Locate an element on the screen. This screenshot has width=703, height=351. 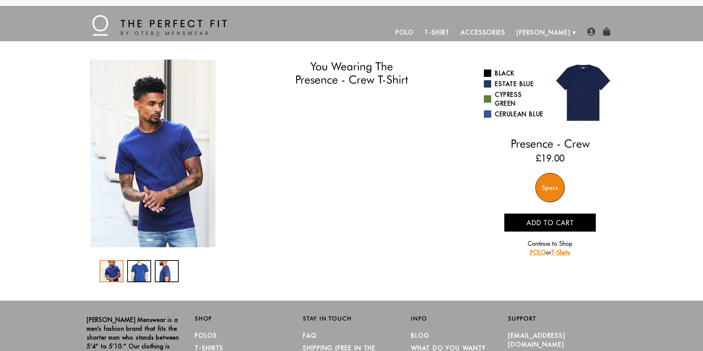
h2: Stay in Touch is located at coordinates (352, 318).